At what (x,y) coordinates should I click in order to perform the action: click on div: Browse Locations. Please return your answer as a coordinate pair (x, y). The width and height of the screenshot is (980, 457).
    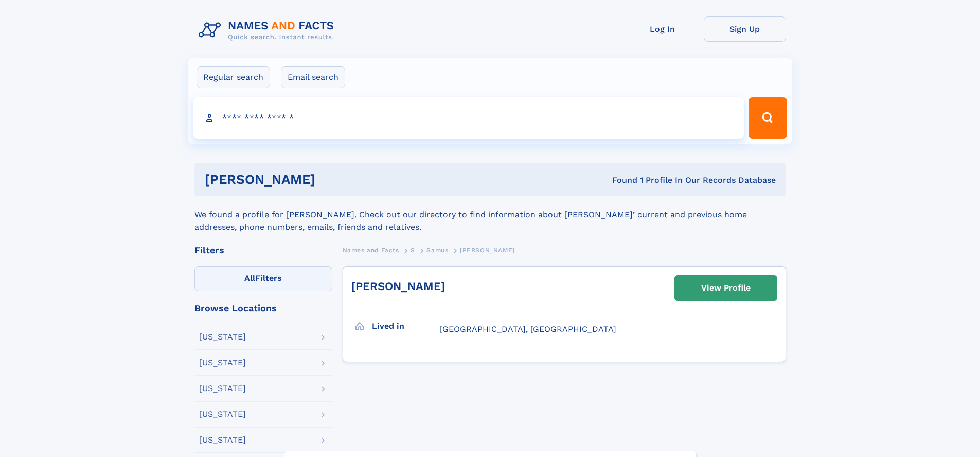
    Looking at the image, I should click on (263, 308).